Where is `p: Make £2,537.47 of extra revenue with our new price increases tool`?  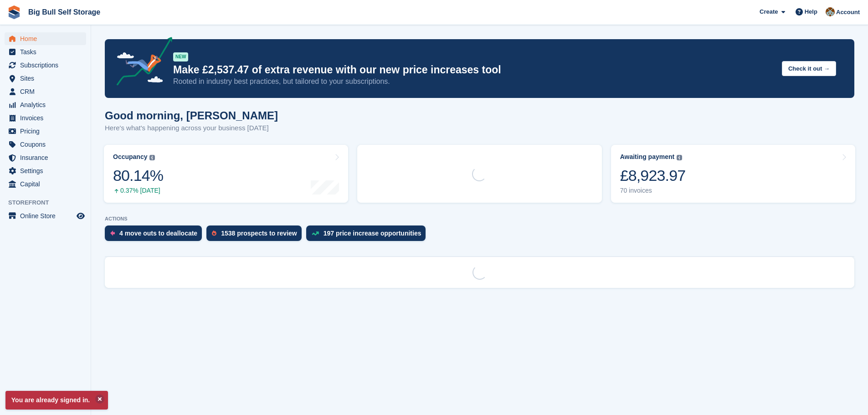
p: Make £2,537.47 of extra revenue with our new price increases tool is located at coordinates (474, 70).